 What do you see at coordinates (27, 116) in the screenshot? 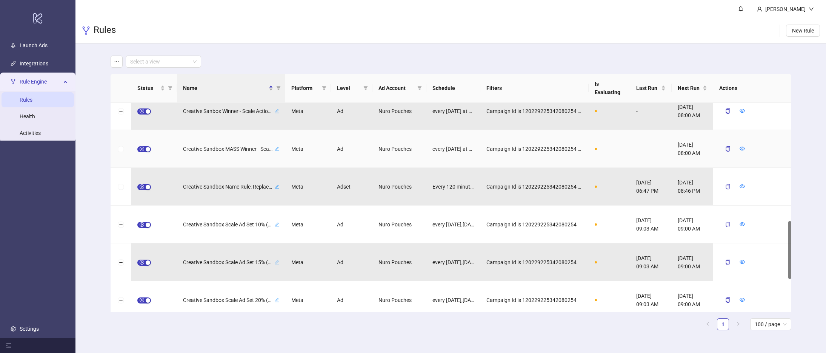
I see `a: Health` at bounding box center [27, 116].